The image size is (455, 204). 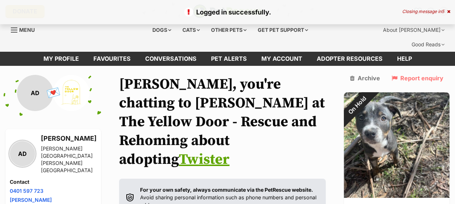 What do you see at coordinates (427, 44) in the screenshot?
I see `div: Good Reads` at bounding box center [427, 44].